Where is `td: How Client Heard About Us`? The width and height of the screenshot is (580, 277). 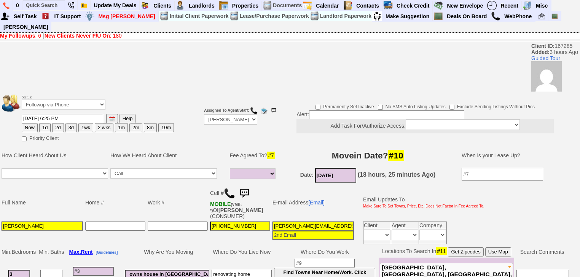 td: How Client Heard About Us is located at coordinates (55, 156).